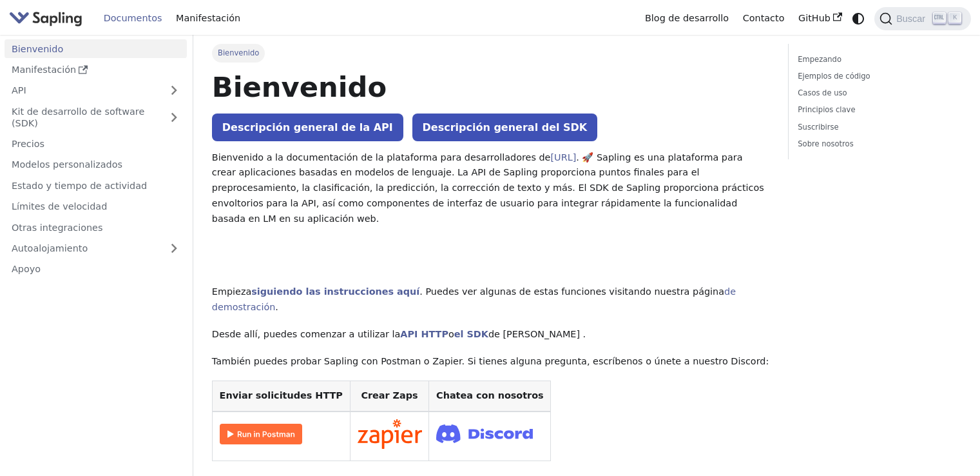  Describe the element at coordinates (57, 228) in the screenshot. I see `font: Otras integraciones` at that location.